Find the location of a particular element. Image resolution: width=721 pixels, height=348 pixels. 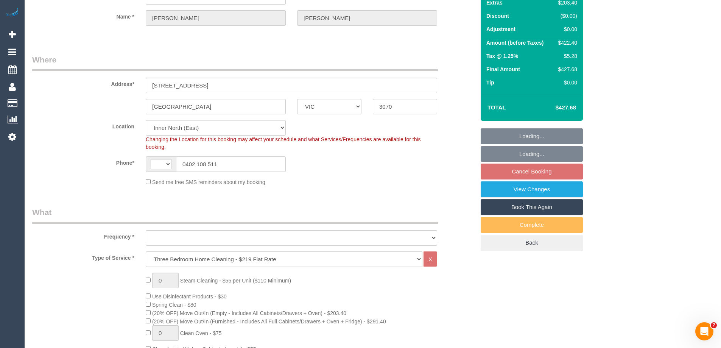

span: Spring Clean - $80 is located at coordinates (174, 305).